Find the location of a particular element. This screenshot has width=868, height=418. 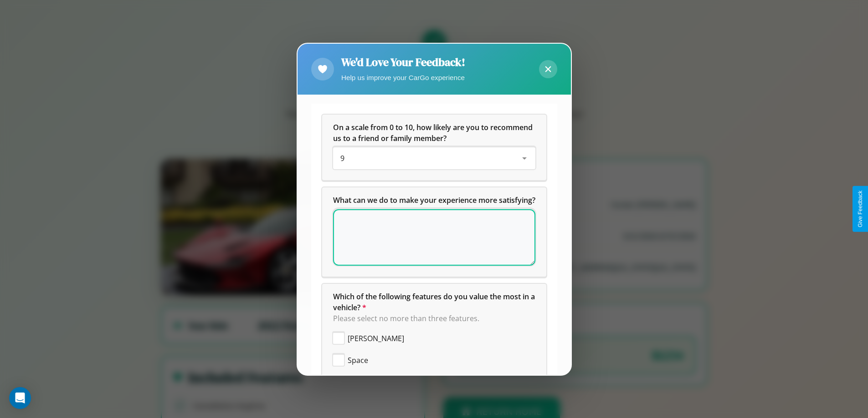

div: Open Intercom Messenger is located at coordinates (20, 398).